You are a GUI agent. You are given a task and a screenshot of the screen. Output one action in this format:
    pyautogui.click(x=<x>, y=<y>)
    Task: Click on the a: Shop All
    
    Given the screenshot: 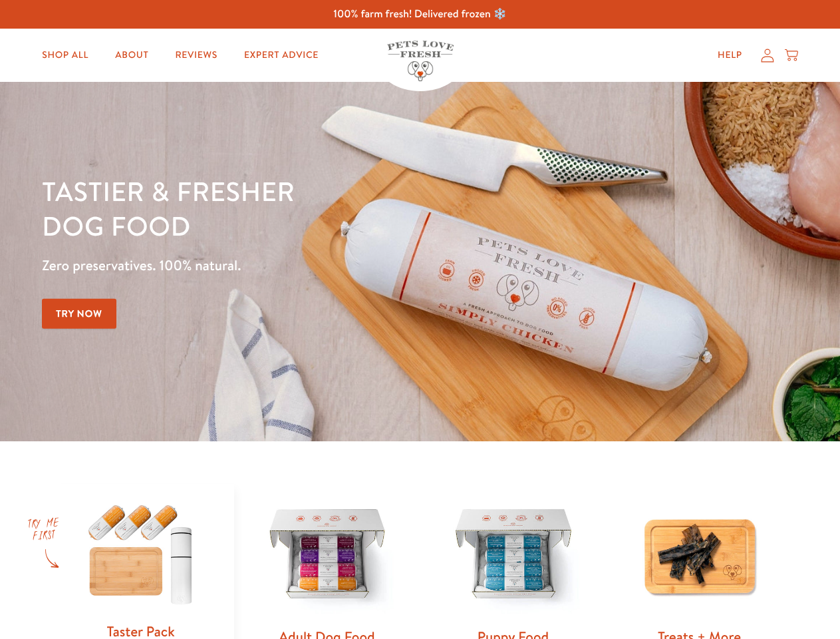 What is the action you would take?
    pyautogui.click(x=65, y=55)
    